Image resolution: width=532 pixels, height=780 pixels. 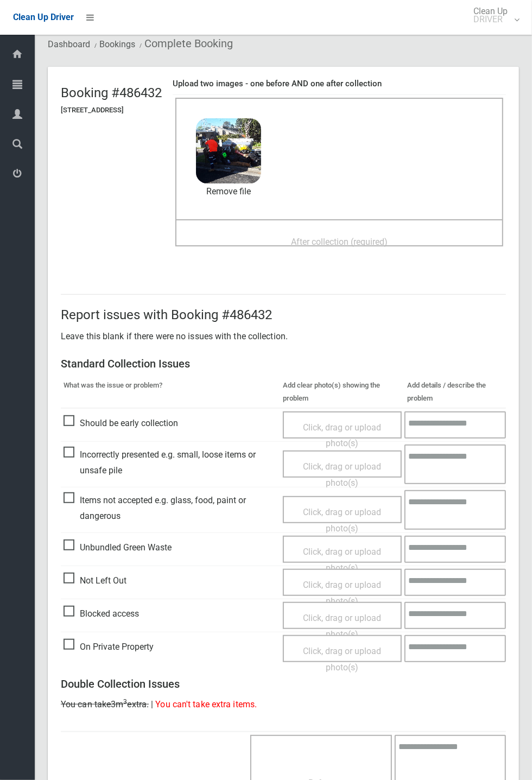 I want to click on sup: 3, so click(x=125, y=702).